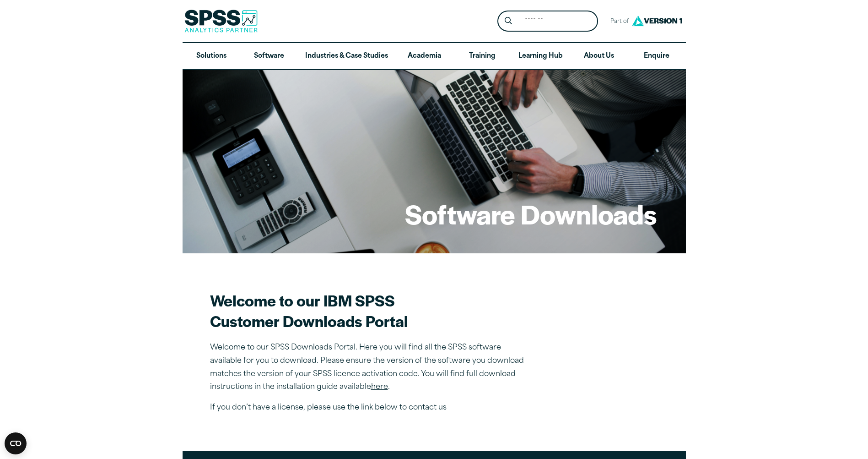 The width and height of the screenshot is (868, 459). What do you see at coordinates (508, 20) in the screenshot?
I see `svg: Search magnifying glass icon` at bounding box center [508, 20].